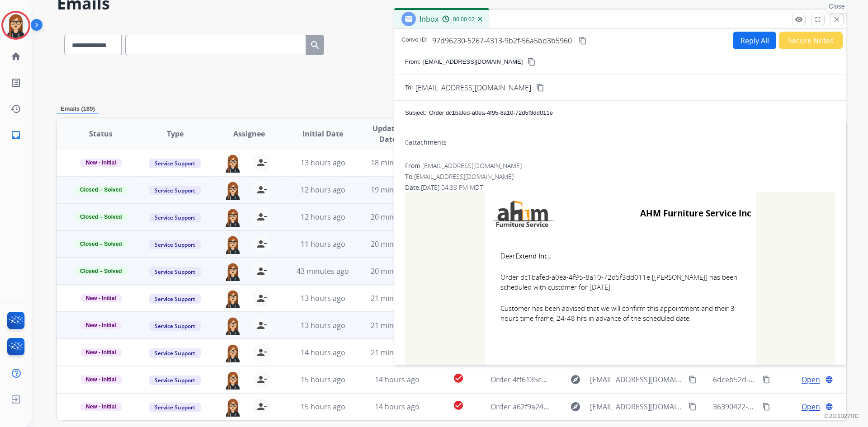 This screenshot has width=868, height=427. Describe the element at coordinates (323, 134) in the screenshot. I see `span: Initial Date` at that location.